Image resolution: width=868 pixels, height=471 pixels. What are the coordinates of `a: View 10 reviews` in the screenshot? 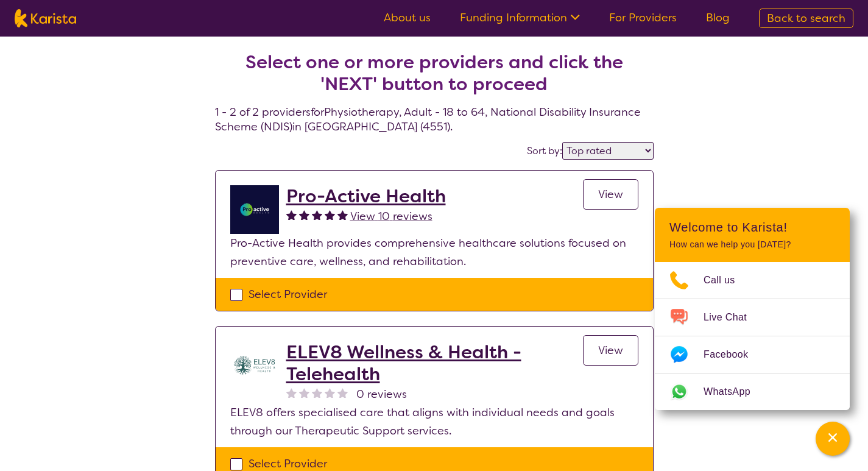 It's located at (391, 216).